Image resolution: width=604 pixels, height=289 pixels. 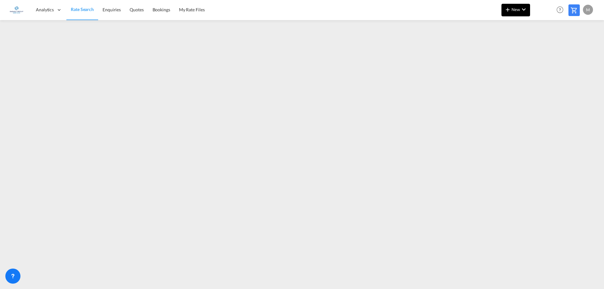 What do you see at coordinates (112, 9) in the screenshot?
I see `span: Enquiries` at bounding box center [112, 9].